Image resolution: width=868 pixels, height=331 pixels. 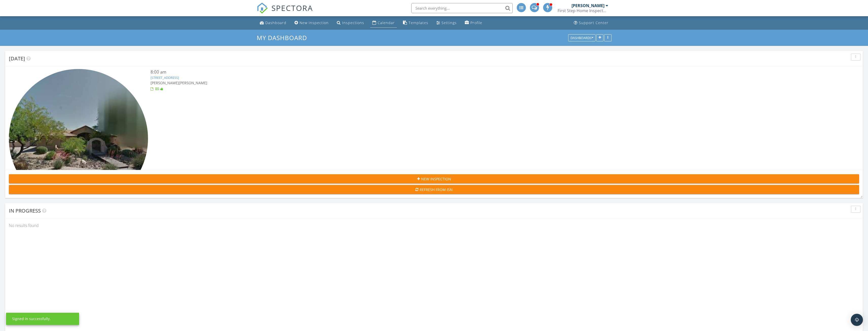 I want to click on span: SPECTORA, so click(x=292, y=8).